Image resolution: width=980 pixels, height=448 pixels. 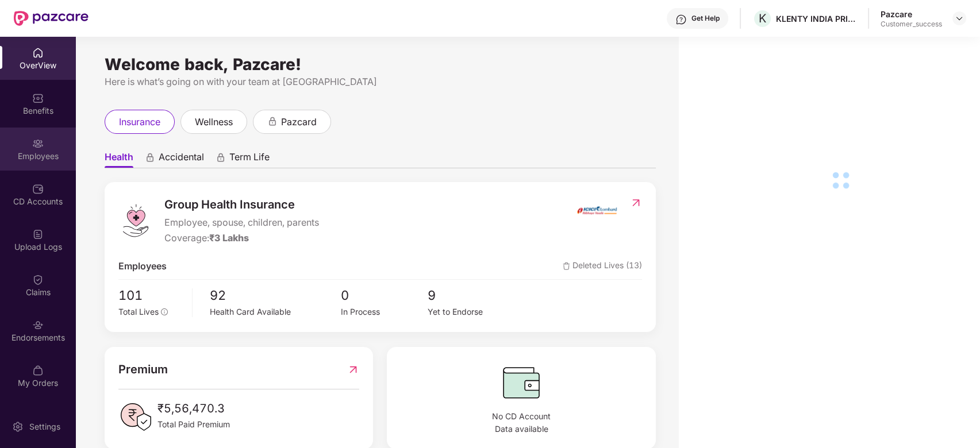 I want to click on div: In Process, so click(x=384, y=312).